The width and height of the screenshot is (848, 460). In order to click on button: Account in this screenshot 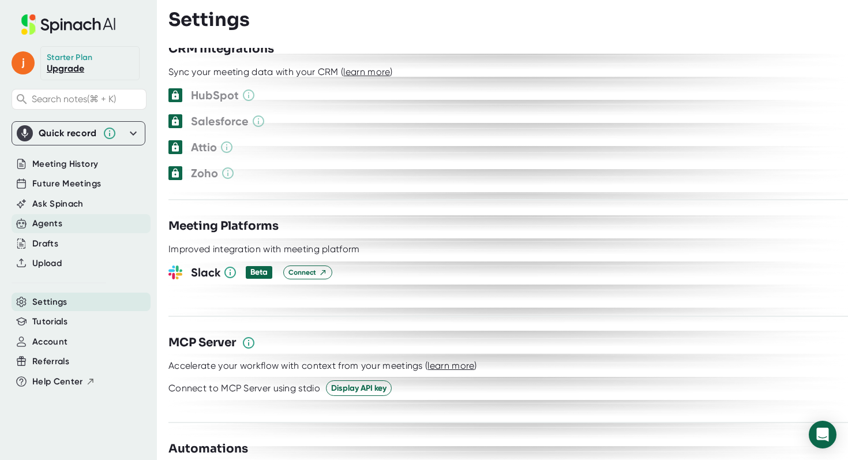, I will do `click(50, 341)`.